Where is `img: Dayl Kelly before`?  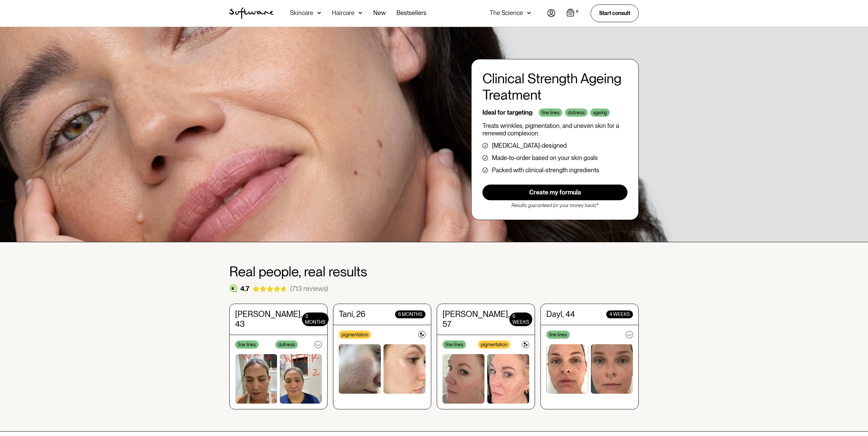 img: Dayl Kelly before is located at coordinates (567, 369).